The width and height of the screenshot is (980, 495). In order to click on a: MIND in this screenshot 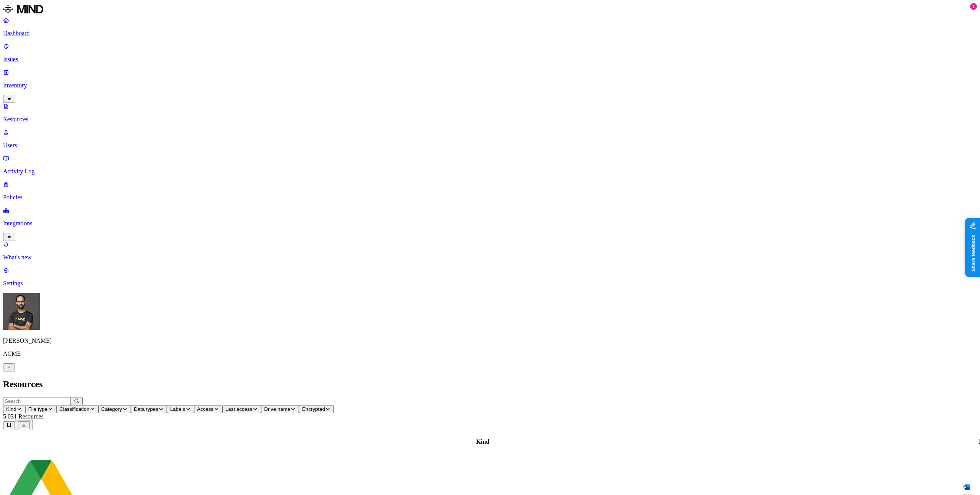, I will do `click(490, 10)`.